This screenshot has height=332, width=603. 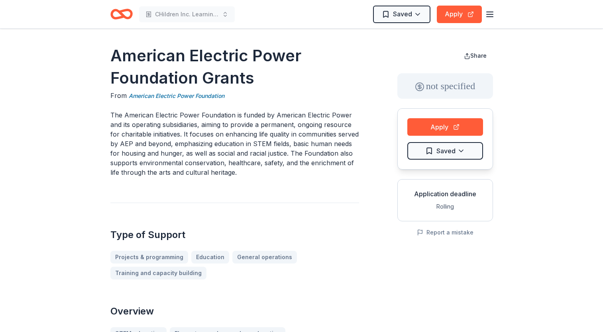 What do you see at coordinates (235, 144) in the screenshot?
I see `p: The American Electric Power Foundation is funded by American Electric Power and its operating sub...` at bounding box center [235, 144].